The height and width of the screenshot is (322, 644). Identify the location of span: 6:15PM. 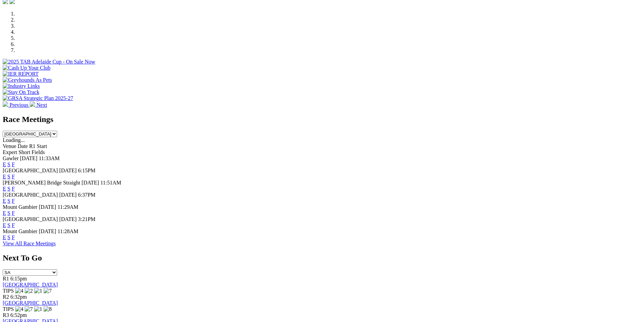
(87, 170).